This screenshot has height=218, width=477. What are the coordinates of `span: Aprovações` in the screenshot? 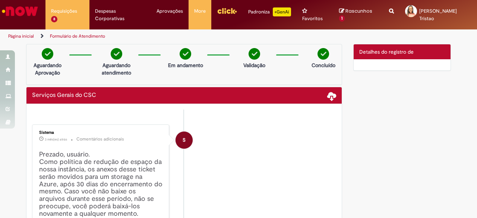 It's located at (170, 11).